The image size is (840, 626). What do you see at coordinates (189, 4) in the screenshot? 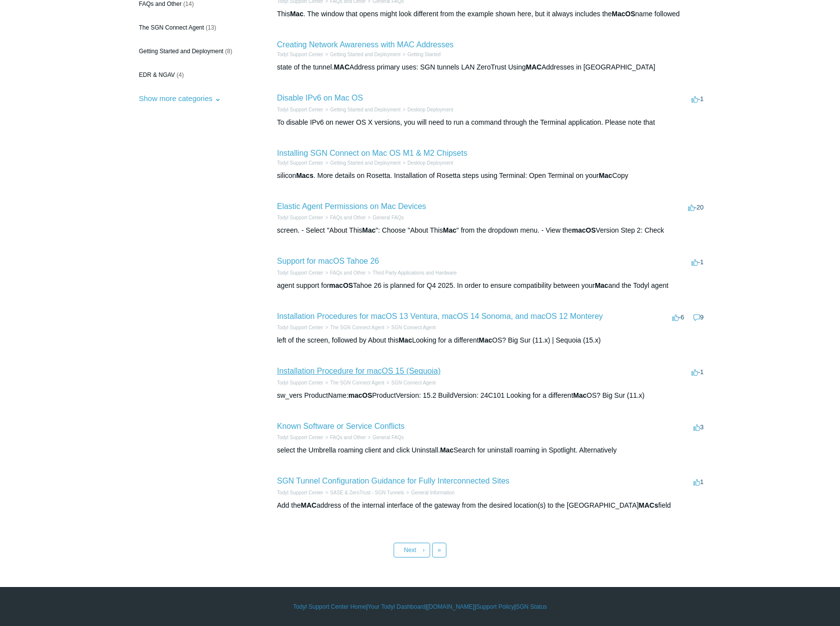
I see `span: (14)` at bounding box center [189, 4].